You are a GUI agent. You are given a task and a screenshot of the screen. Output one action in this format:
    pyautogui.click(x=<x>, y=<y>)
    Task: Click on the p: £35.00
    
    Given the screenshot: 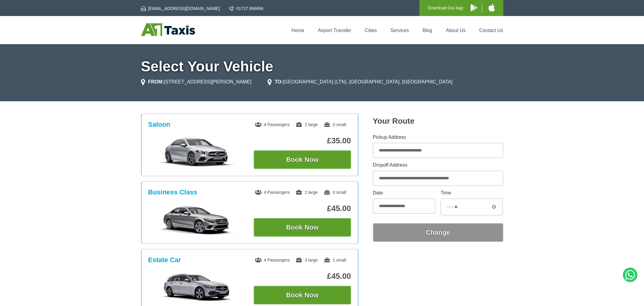 What is the action you would take?
    pyautogui.click(x=302, y=141)
    